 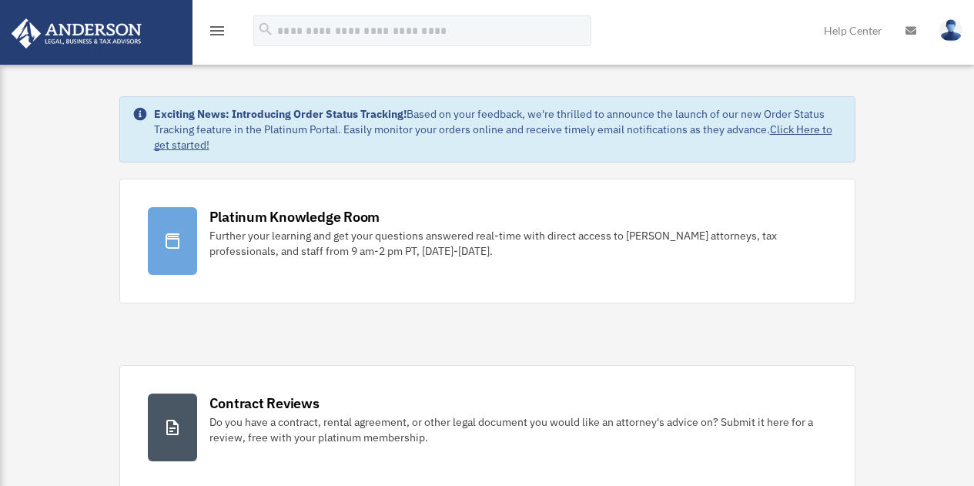 I want to click on div: Based on your feedback, we're thrilled to announce the launch of our new Order Status Tracking fe..., so click(x=498, y=129).